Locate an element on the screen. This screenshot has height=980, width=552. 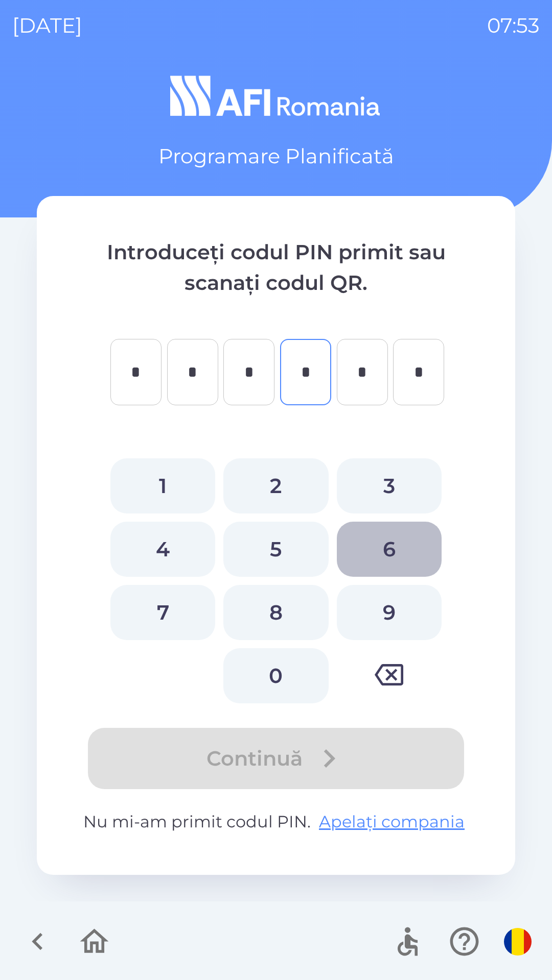
button: 3 is located at coordinates (389, 486).